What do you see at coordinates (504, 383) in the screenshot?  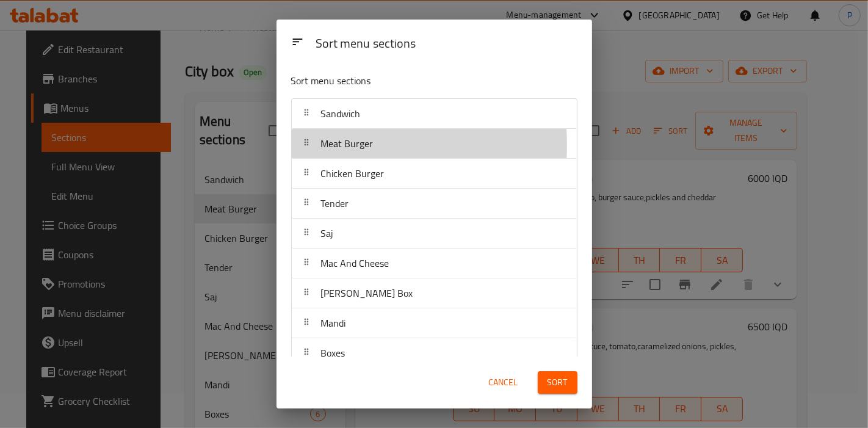 I see `span: Cancel` at bounding box center [504, 383].